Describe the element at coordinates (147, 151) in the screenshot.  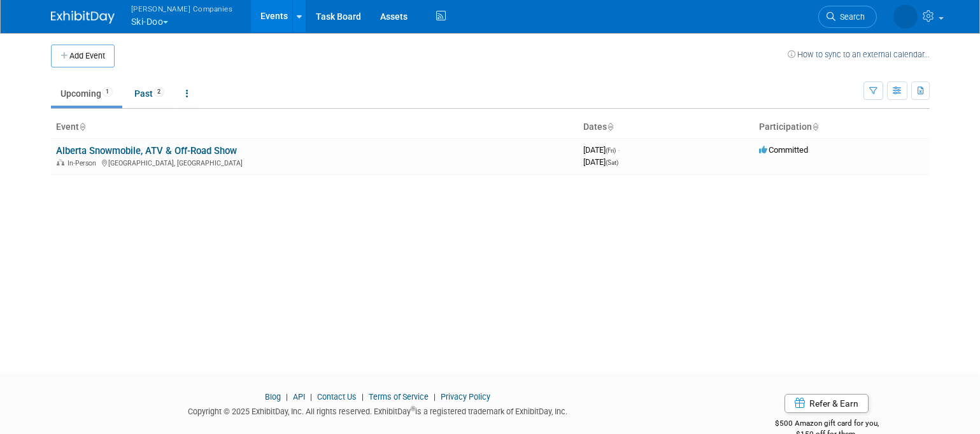
I see `a: Alberta Snowmobile, ATV & Off-Road Show` at that location.